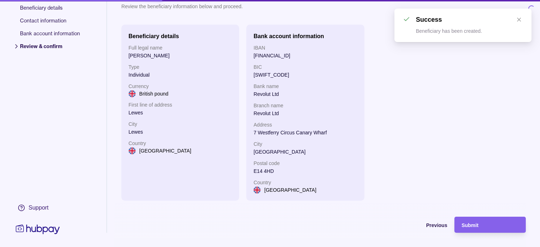 This screenshot has height=247, width=540. Describe the element at coordinates (288, 36) in the screenshot. I see `h2: Bank account information` at that location.